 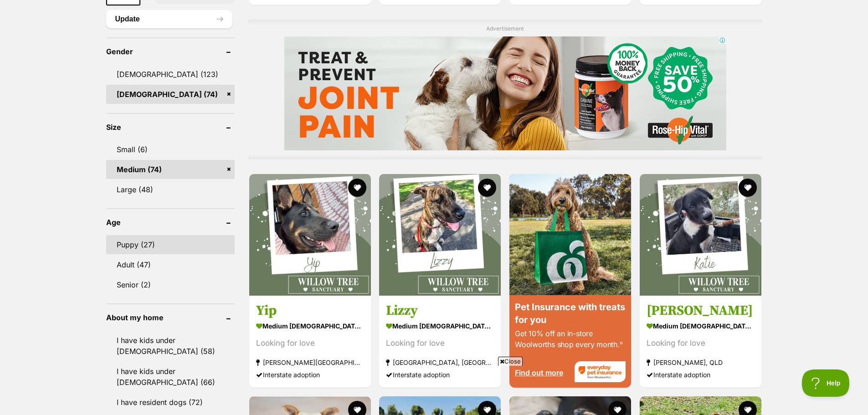 I want to click on img: Lizzy - Staffordshire Bull Terrier Dog, so click(x=440, y=235).